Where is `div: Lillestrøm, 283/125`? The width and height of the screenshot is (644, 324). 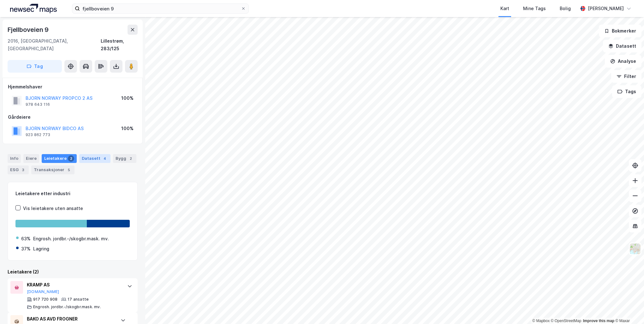
div: Lillestrøm, 283/125 is located at coordinates (119, 45).